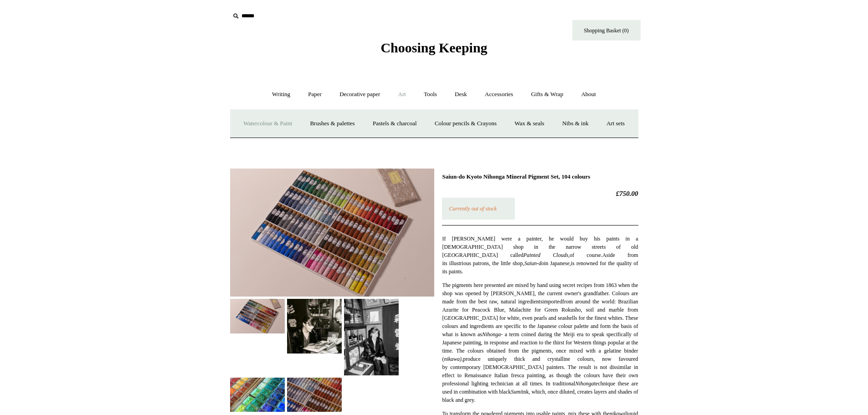 This screenshot has height=415, width=868. I want to click on a: About, so click(588, 95).